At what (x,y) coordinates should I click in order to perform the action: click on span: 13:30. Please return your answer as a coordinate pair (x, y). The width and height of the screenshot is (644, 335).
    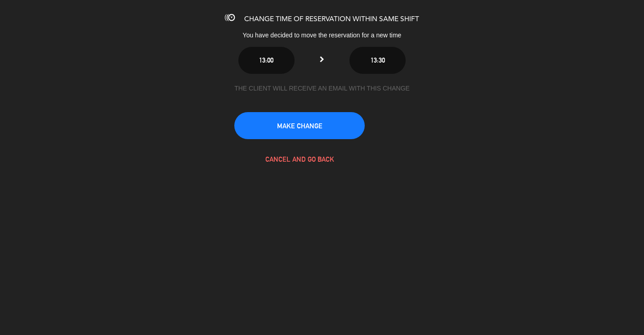
    Looking at the image, I should click on (378, 60).